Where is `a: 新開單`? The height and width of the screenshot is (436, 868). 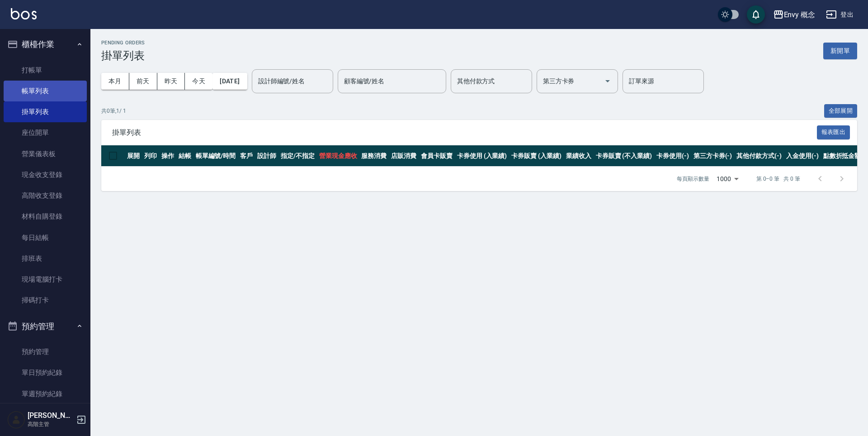
a: 新開單 is located at coordinates (840, 50).